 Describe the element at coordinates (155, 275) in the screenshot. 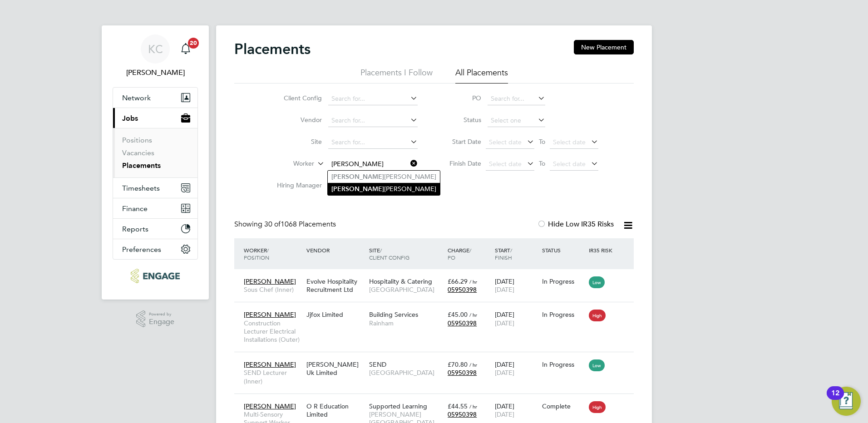

I see `img: ncclondon-logo-retina.png` at that location.